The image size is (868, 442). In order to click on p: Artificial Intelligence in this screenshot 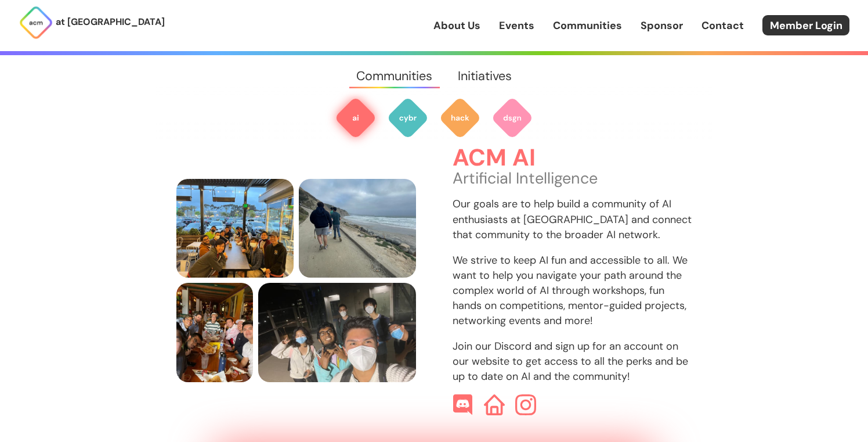, I will do `click(572, 178)`.